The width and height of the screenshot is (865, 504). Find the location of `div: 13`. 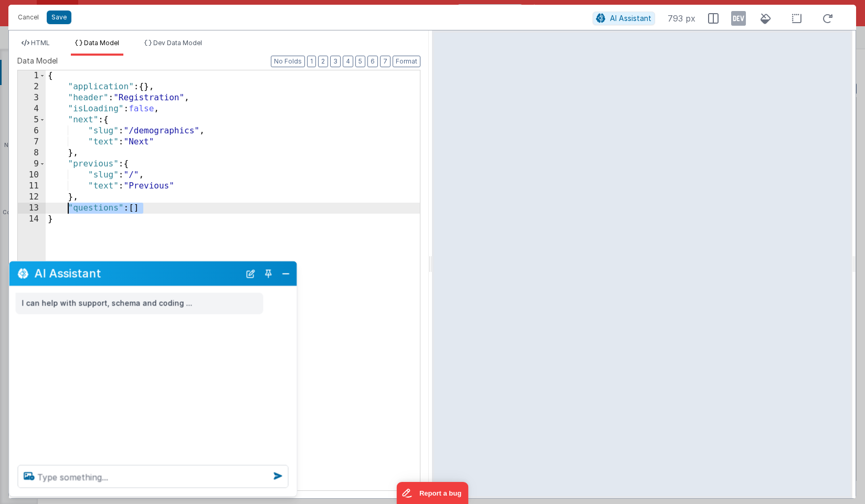

div: 13 is located at coordinates (31, 208).